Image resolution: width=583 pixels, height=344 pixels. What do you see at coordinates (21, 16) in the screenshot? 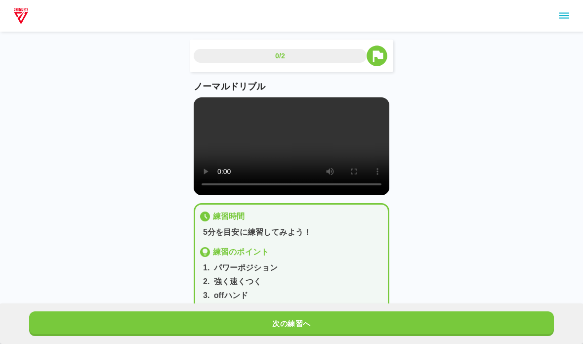
I see `img: dummy` at bounding box center [21, 16].